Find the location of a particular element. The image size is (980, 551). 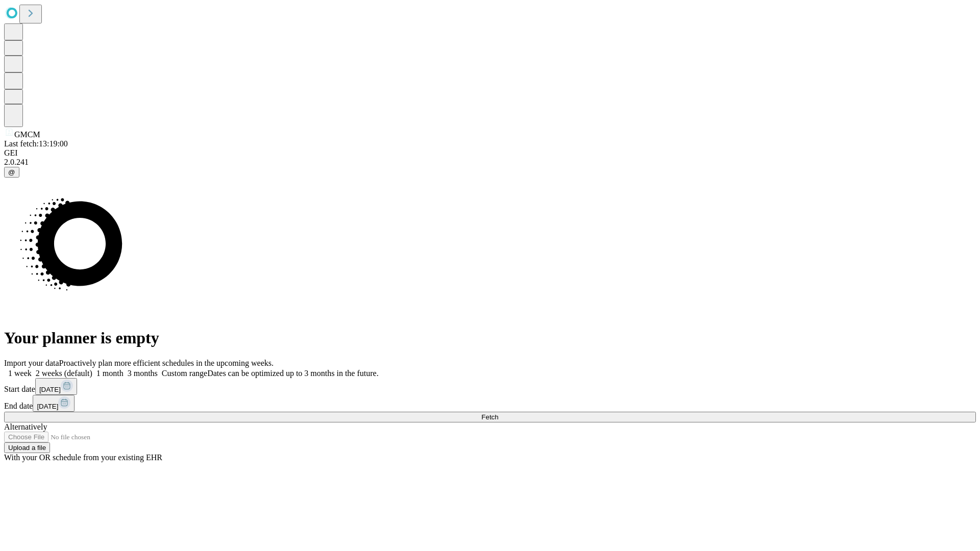

div: End date is located at coordinates (490, 403).